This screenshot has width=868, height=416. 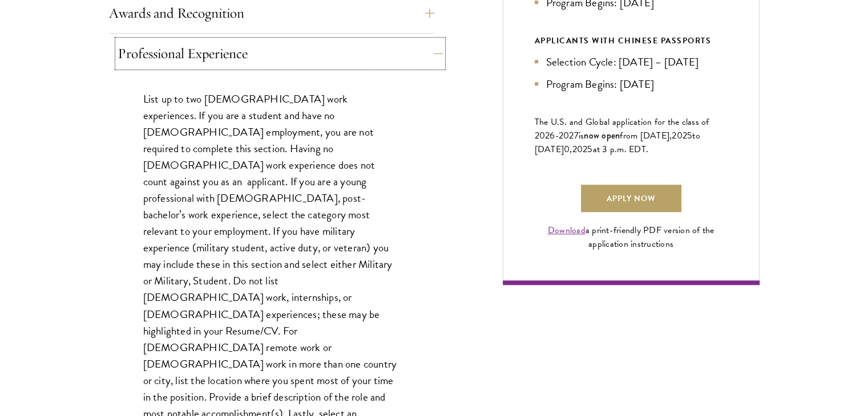 What do you see at coordinates (566, 150) in the screenshot?
I see `span: 0` at bounding box center [566, 150].